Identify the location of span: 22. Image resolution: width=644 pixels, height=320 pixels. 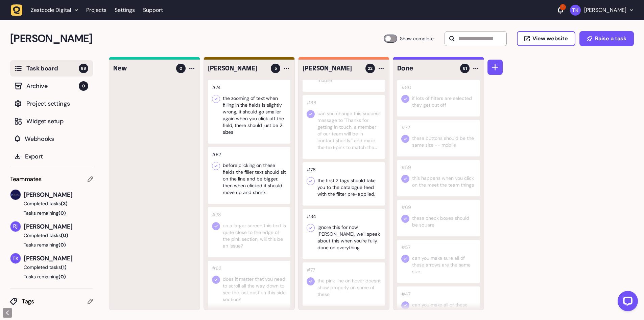
(370, 68).